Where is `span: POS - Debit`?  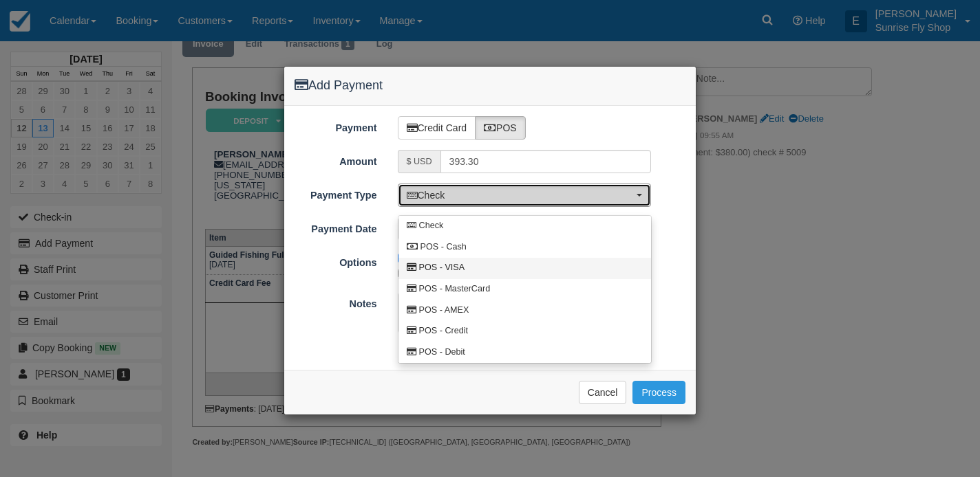 span: POS - Debit is located at coordinates (442, 353).